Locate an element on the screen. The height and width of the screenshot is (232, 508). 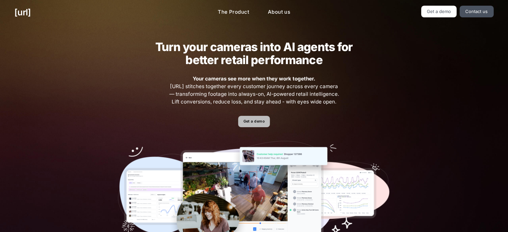
strong: Your cameras see more when they work together. is located at coordinates (254, 79).